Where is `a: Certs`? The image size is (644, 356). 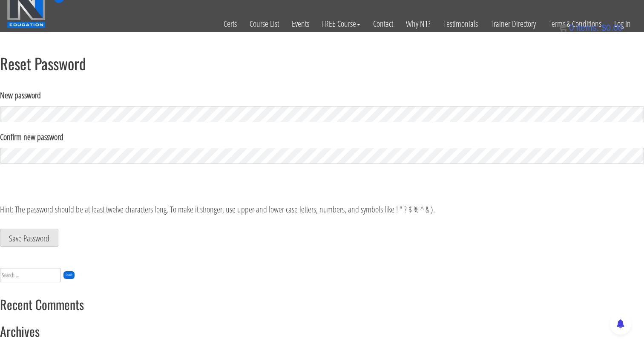
a: Certs is located at coordinates (230, 24).